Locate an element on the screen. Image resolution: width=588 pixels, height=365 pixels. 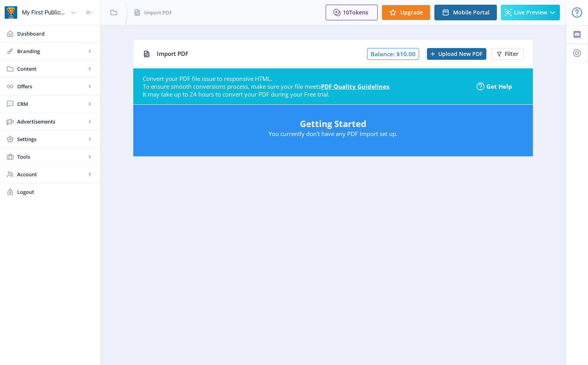
span: Tools is located at coordinates (51, 157).